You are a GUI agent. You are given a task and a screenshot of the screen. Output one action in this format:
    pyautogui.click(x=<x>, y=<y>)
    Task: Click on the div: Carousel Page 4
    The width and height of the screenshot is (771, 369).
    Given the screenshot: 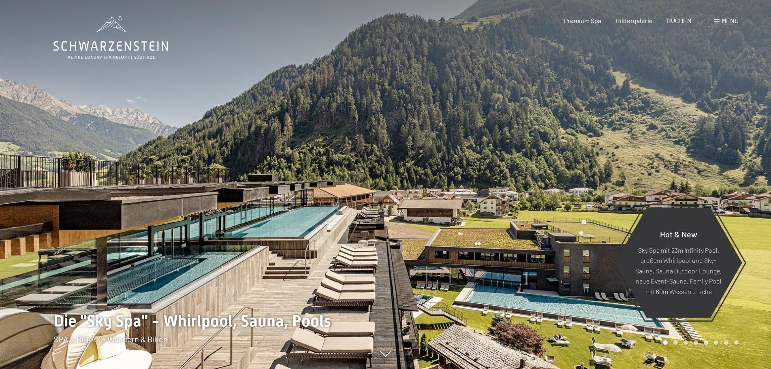 What is the action you would take?
    pyautogui.click(x=696, y=342)
    